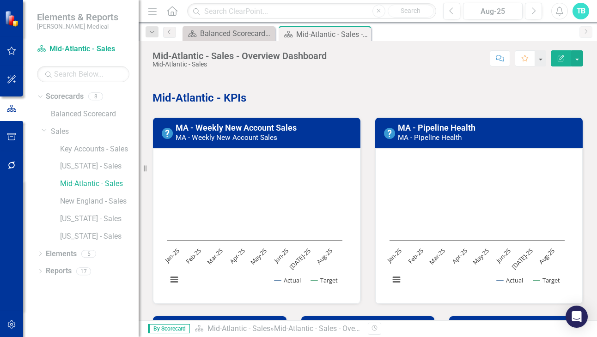 This screenshot has width=597, height=337. I want to click on a: Scorecards, so click(65, 97).